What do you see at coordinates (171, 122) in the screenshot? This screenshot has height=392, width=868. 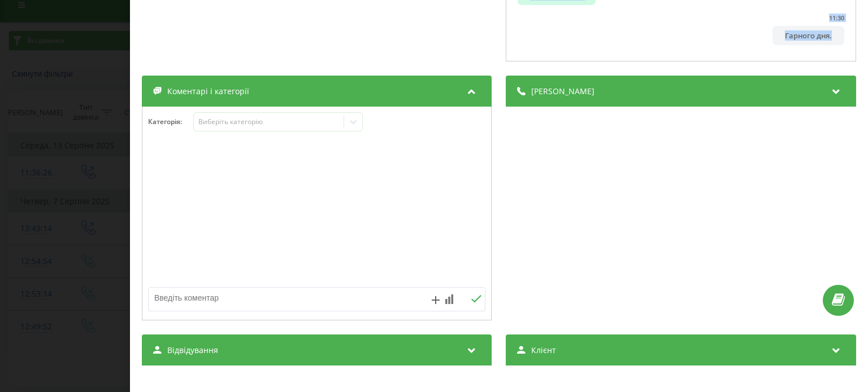 I see `h4: Категорія :` at bounding box center [171, 122].